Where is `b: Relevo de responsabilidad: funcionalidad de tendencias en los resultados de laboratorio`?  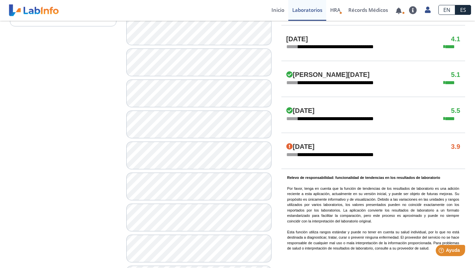 b: Relevo de responsabilidad: funcionalidad de tendencias en los resultados de laboratorio is located at coordinates (364, 177).